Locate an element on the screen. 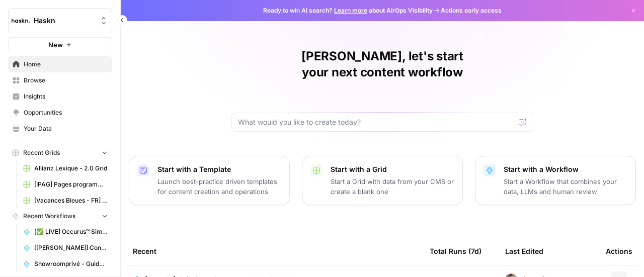 Image resolution: width=644 pixels, height=277 pixels. p: Start with a Workflow is located at coordinates (566, 170).